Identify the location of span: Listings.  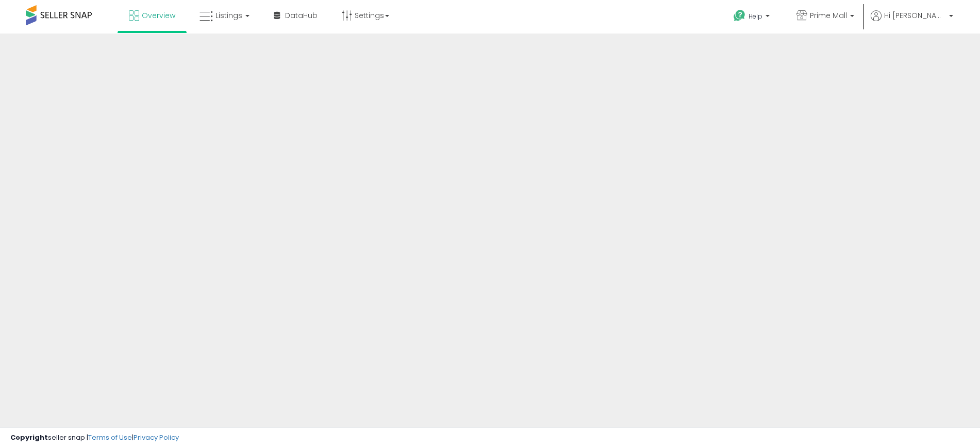
(229, 16).